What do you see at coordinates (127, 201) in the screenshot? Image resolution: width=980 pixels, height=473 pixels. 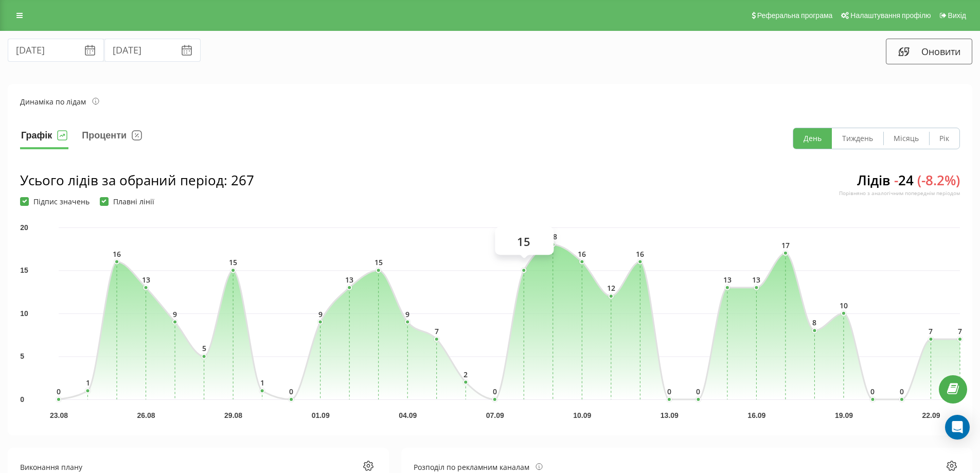 I see `label: Плавні лінії` at bounding box center [127, 201].